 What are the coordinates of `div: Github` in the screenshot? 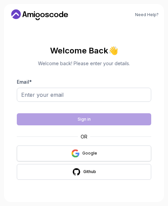 It's located at (90, 172).